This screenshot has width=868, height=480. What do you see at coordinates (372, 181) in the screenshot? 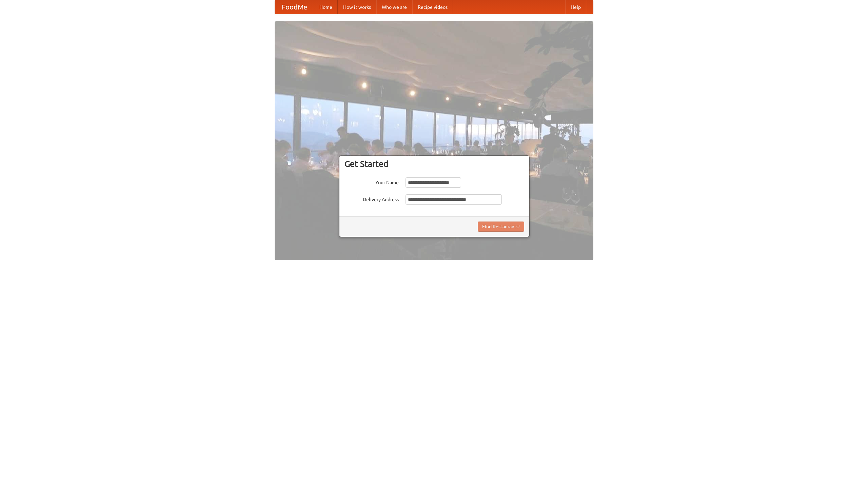
I see `label: Your Name` at bounding box center [372, 181].